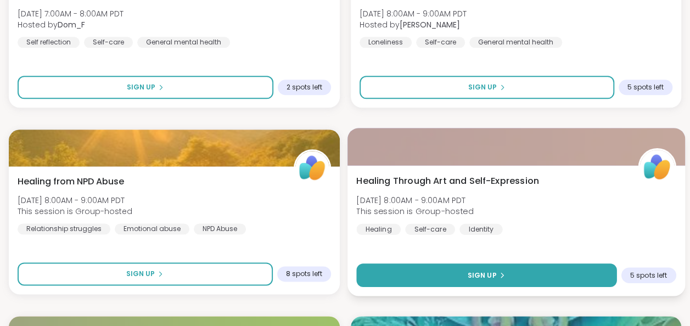 The height and width of the screenshot is (326, 690). Describe the element at coordinates (378, 229) in the screenshot. I see `div: Healing` at that location.